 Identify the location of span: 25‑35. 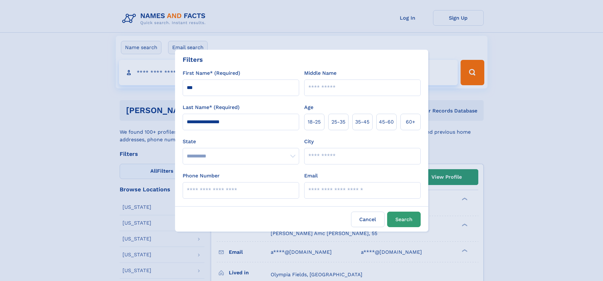
(338, 122).